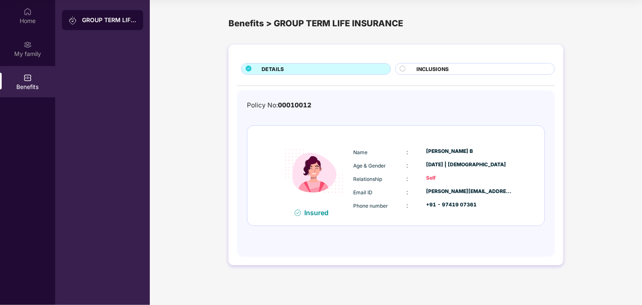 This screenshot has height=305, width=642. Describe the element at coordinates (28, 12) in the screenshot. I see `img: svg+xml;base64,PHN2ZyBpZD0iSG9tZSIgeG1sbnM9Imh0dHA6Ly93d3cudzMub3JnLzIwMDAvc3ZnIiB3aWR0aD0iMjAiIG...` at that location.